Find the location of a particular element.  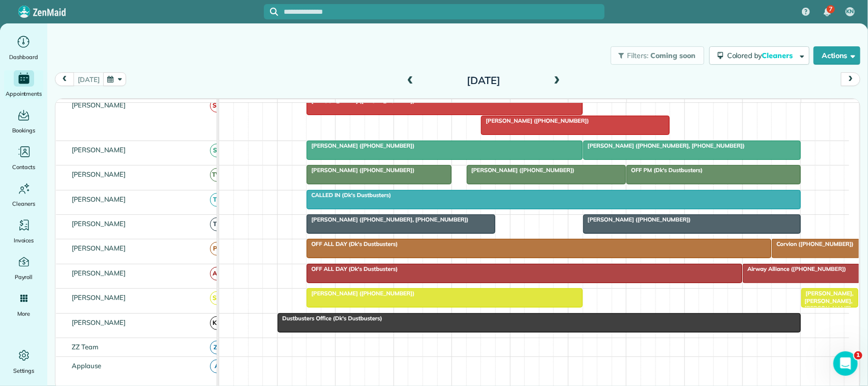

span: Invoices is located at coordinates (24, 240).